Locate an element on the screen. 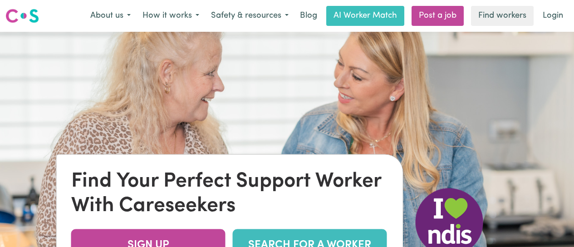 The image size is (574, 247). button: About us is located at coordinates (110, 16).